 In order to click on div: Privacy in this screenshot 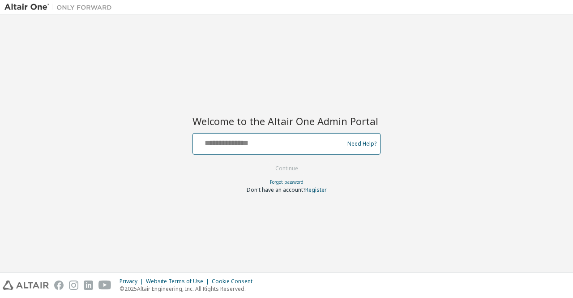, I will do `click(133, 281)`.